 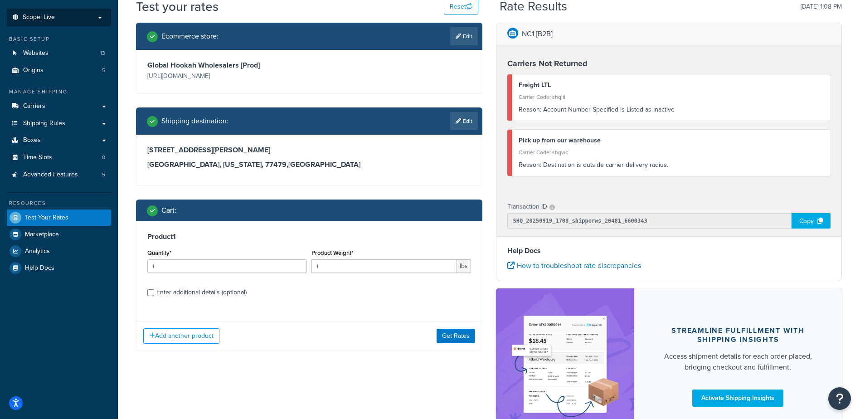 I want to click on li: Marketplace, so click(x=59, y=234).